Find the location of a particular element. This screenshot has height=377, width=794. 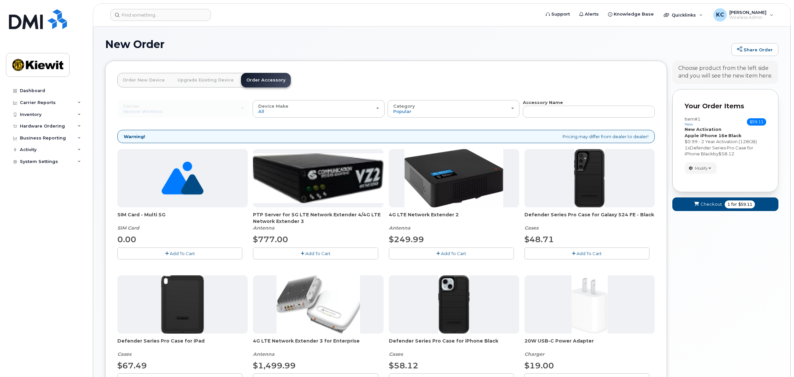

span: 4G LTE Network Extender 3 for Enterprise is located at coordinates (318, 344).